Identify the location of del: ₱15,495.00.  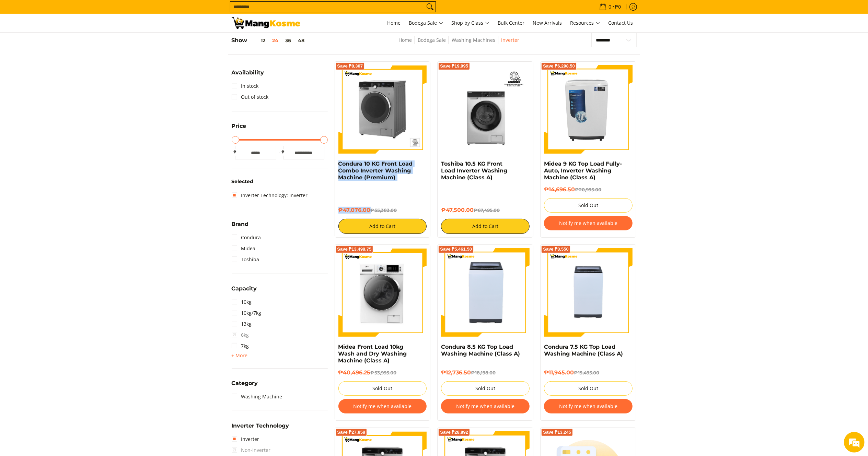
(587, 373).